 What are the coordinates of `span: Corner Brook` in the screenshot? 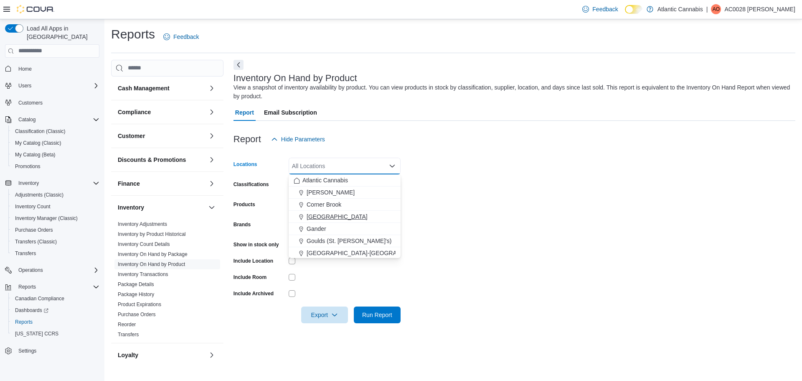 It's located at (324, 204).